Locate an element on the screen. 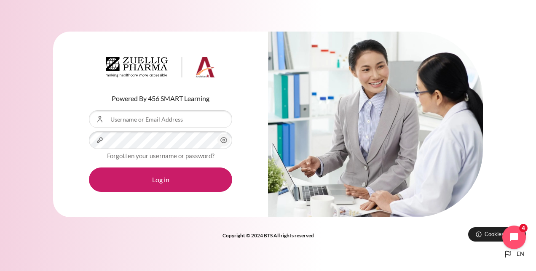 This screenshot has height=271, width=536. strong: Copyright © 2024 BTS All rights reserved is located at coordinates (268, 235).